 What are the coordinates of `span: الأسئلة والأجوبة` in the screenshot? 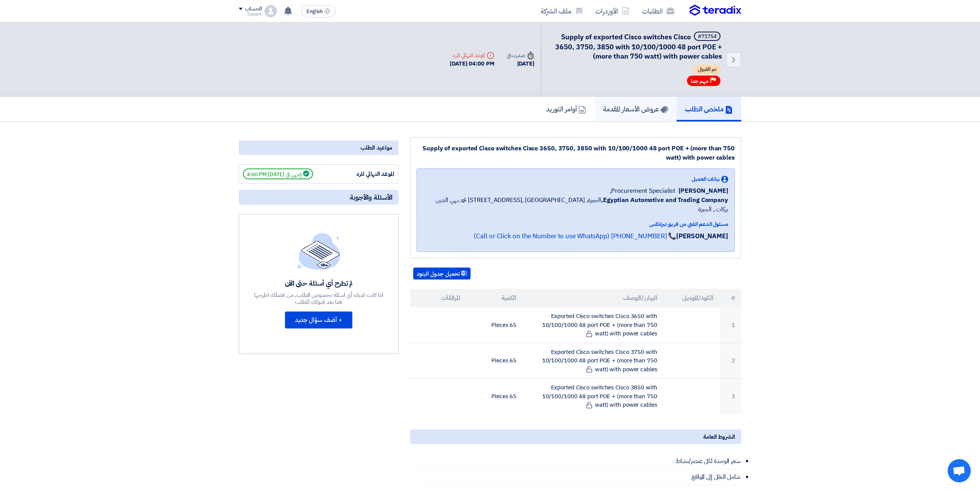 It's located at (371, 197).